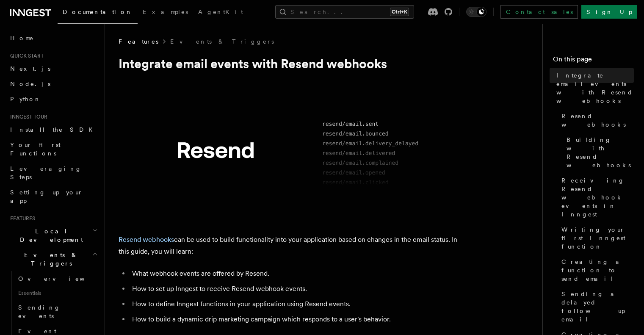  Describe the element at coordinates (50, 259) in the screenshot. I see `span: Events & Triggers` at that location.